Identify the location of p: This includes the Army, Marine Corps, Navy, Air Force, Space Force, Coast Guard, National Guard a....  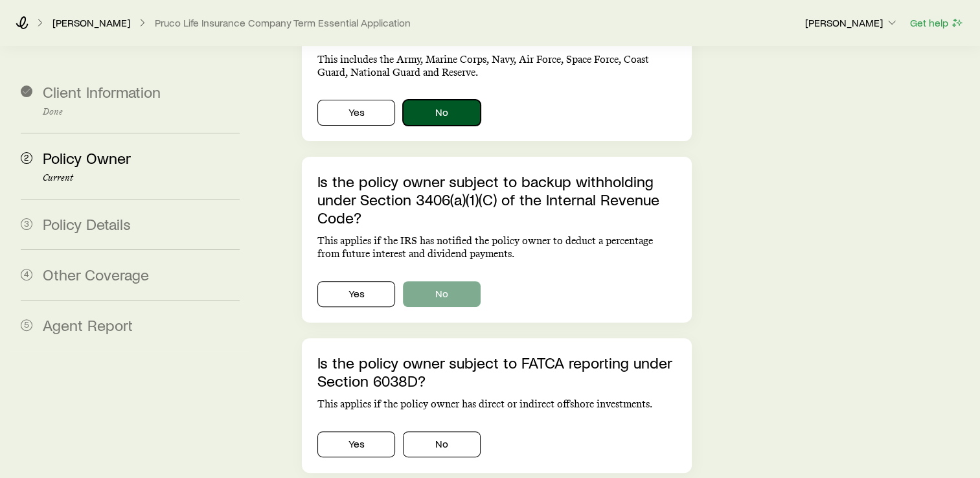
(497, 66).